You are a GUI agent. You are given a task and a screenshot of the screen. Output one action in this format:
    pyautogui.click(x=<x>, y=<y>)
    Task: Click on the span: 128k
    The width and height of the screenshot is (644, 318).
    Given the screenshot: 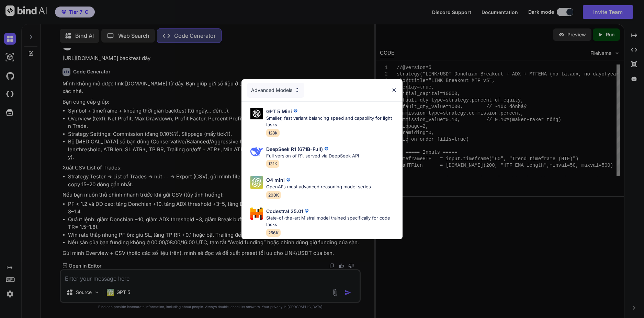 What is the action you would take?
    pyautogui.click(x=272, y=133)
    